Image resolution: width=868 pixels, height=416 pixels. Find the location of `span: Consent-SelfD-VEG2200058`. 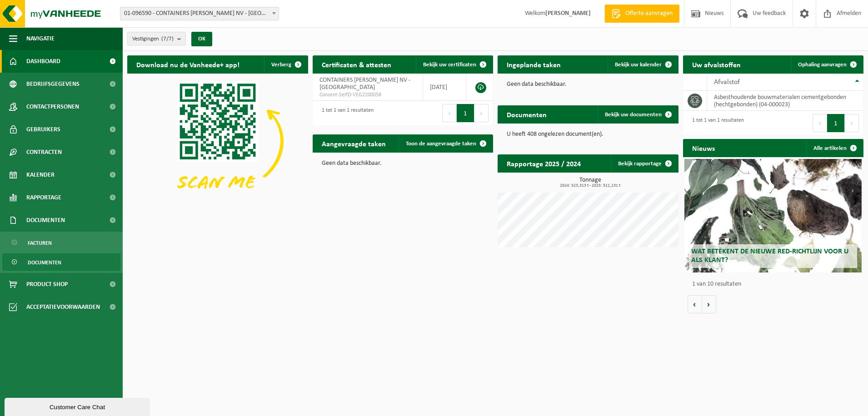

span: Consent-SelfD-VEG2200058 is located at coordinates (368, 95).